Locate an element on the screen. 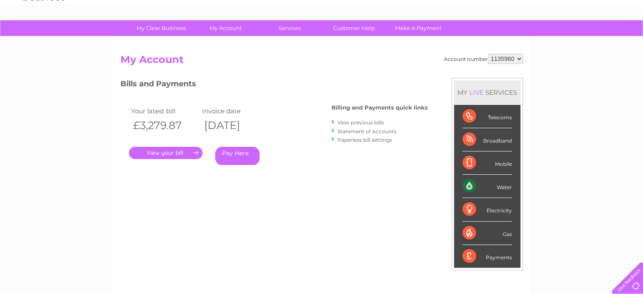  th: £3,279.87 is located at coordinates (164, 125).